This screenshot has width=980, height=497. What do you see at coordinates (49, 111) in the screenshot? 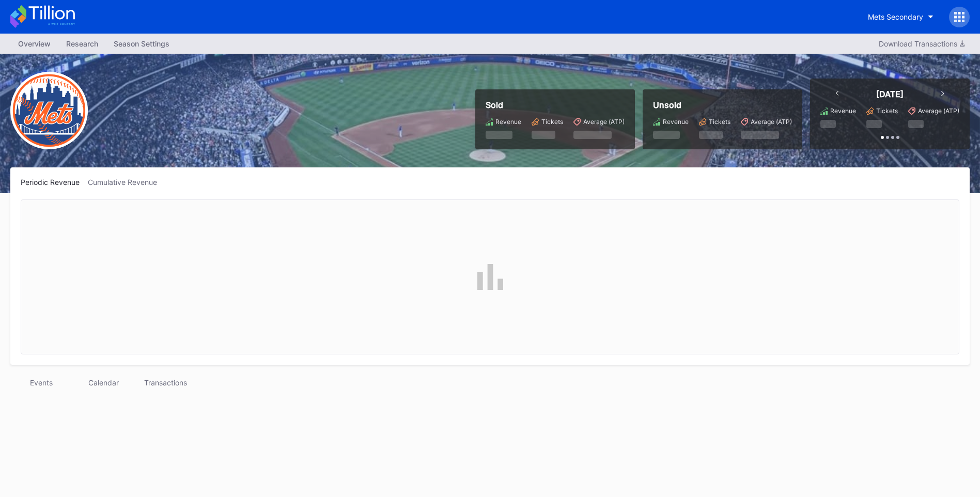
I see `img: New-York-Mets-Transparent.png` at bounding box center [49, 111].